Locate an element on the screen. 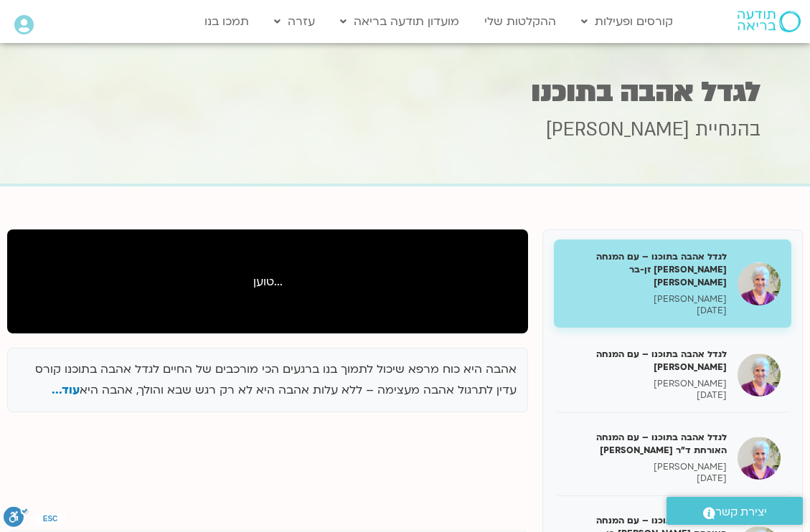 The image size is (810, 532). img: לגדל אהבה בתוכנו – עם המנחה האורחת ד"ר נועה אלבלדה is located at coordinates (759, 458).